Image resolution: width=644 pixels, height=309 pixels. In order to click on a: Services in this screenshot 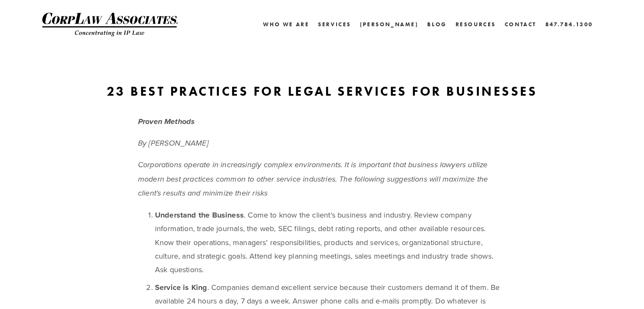, I will do `click(335, 24)`.